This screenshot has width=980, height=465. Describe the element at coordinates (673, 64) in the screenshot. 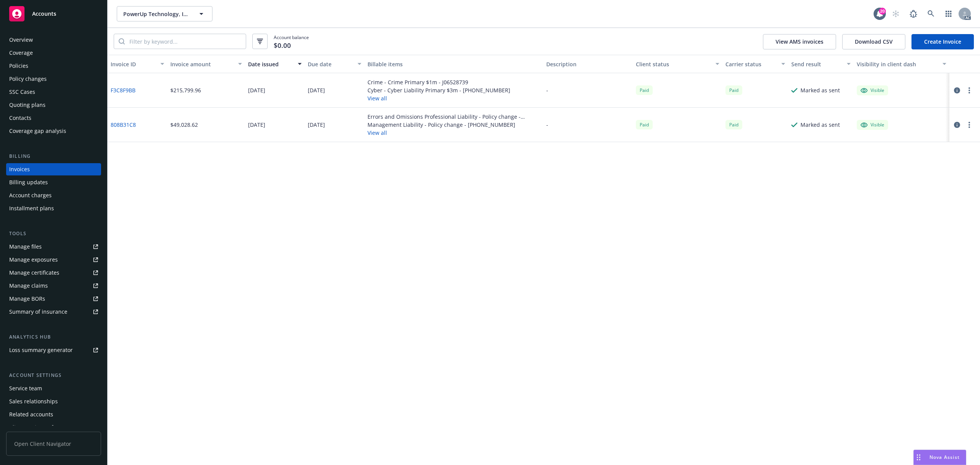

I see `div: Client status` at that location.